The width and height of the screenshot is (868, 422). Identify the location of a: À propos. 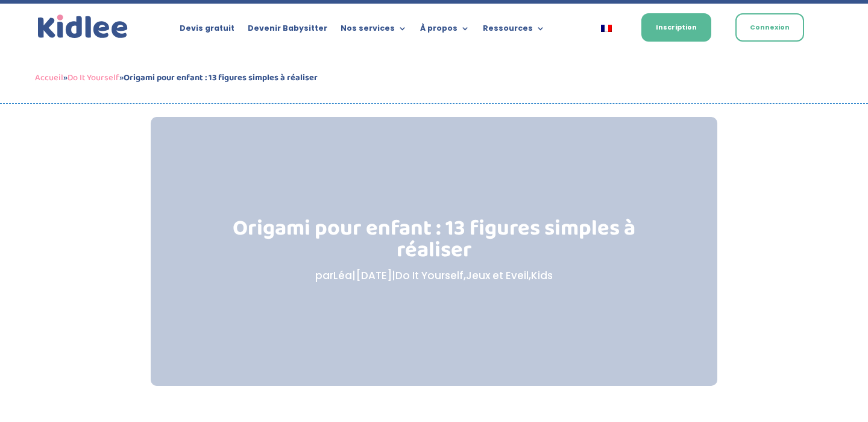
(445, 30).